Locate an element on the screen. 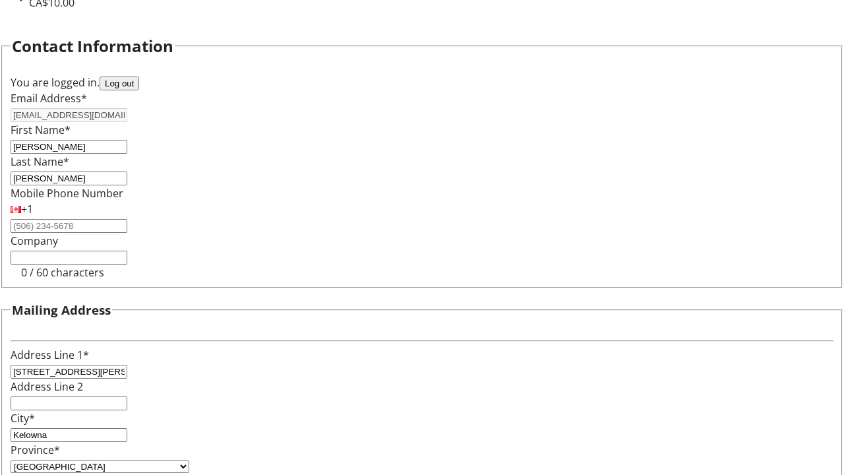 The width and height of the screenshot is (844, 475). label: City* is located at coordinates (22, 418).